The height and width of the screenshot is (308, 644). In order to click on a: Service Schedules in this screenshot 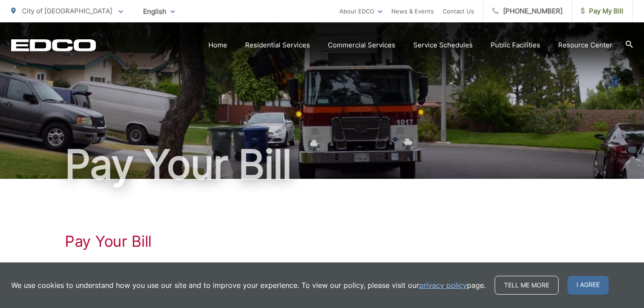, I will do `click(443, 45)`.